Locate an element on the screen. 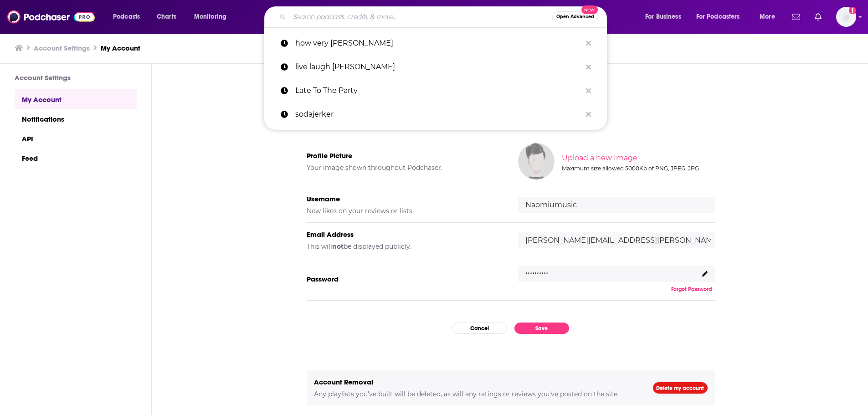  button: Forgot Password is located at coordinates (692, 289).